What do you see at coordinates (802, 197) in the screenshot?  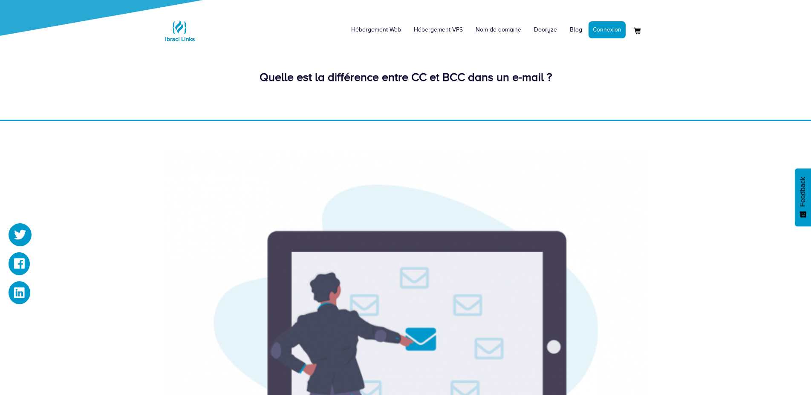 I see `button: Feedback - Afficher l’enquête` at bounding box center [802, 197].